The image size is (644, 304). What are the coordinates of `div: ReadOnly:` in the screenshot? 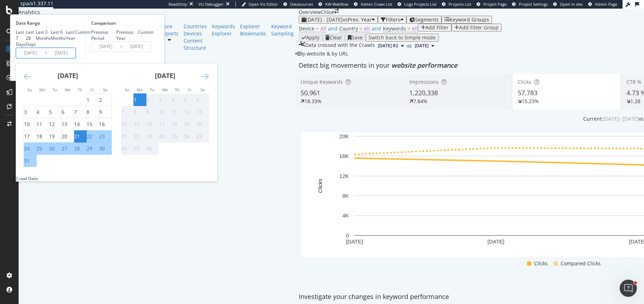 It's located at (178, 4).